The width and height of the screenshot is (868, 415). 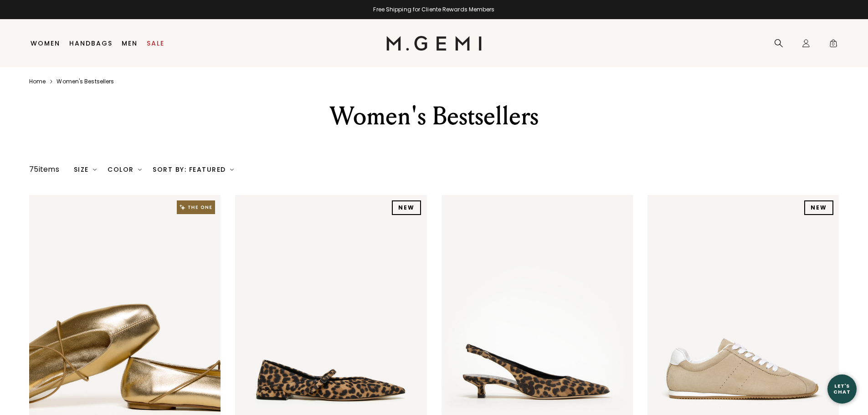 I want to click on img: M.Gemi, so click(x=434, y=44).